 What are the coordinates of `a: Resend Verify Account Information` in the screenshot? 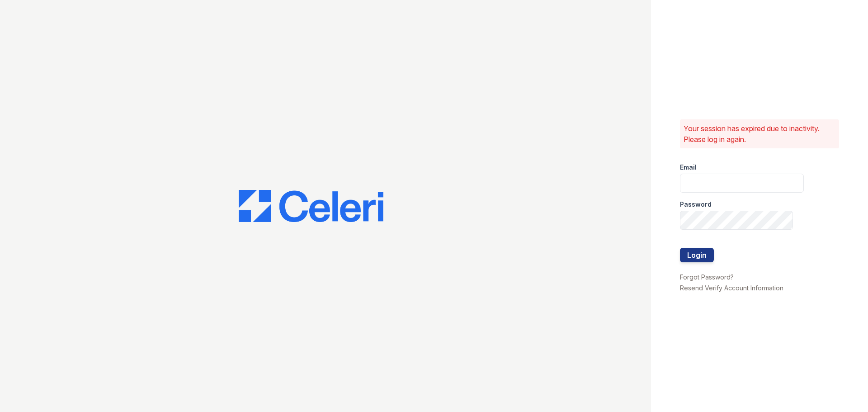 It's located at (731, 288).